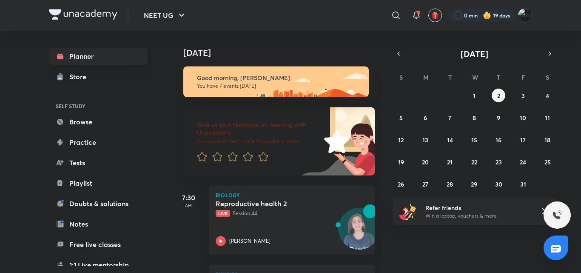  I want to click on button: October 16, 2025, so click(499, 140).